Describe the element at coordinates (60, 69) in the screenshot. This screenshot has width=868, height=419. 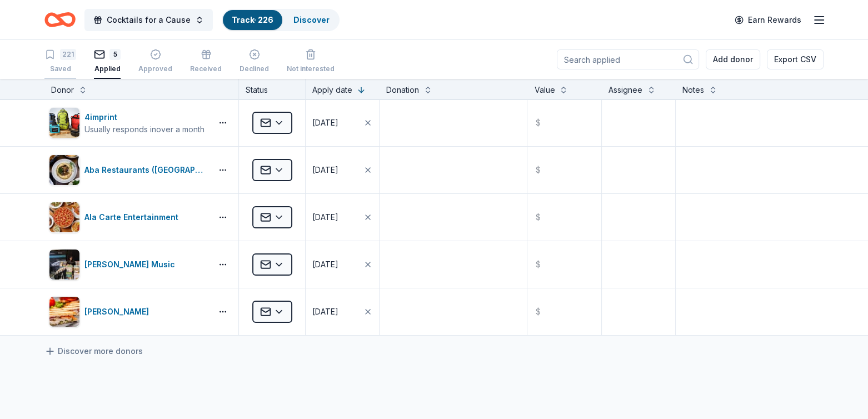
I see `div: Saved` at that location.